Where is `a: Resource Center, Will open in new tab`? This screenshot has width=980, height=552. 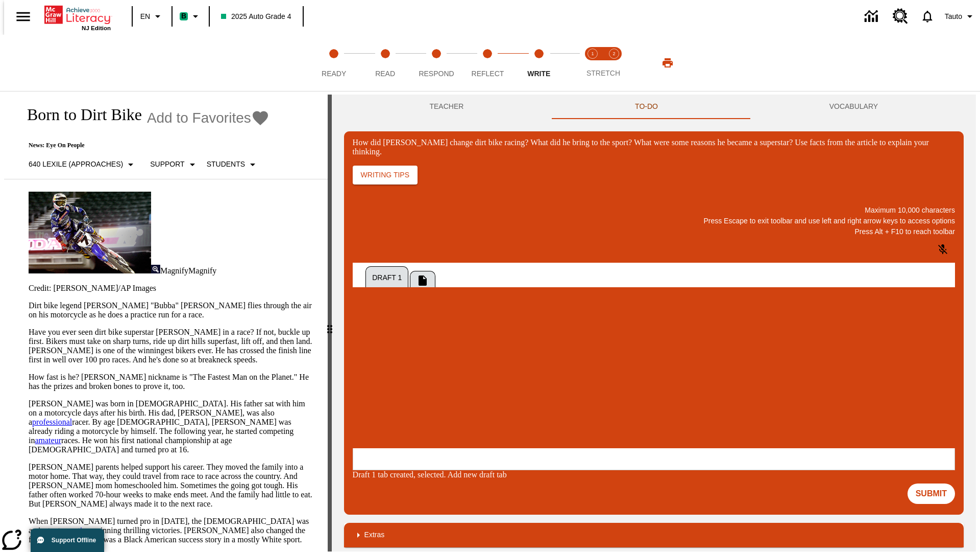
a: Resource Center, Will open in new tab is located at coordinates (900, 16).